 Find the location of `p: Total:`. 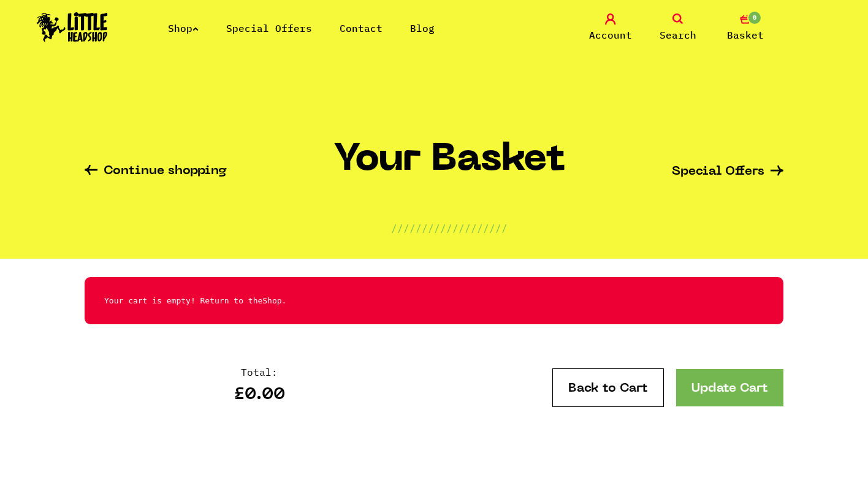

p: Total: is located at coordinates (259, 372).